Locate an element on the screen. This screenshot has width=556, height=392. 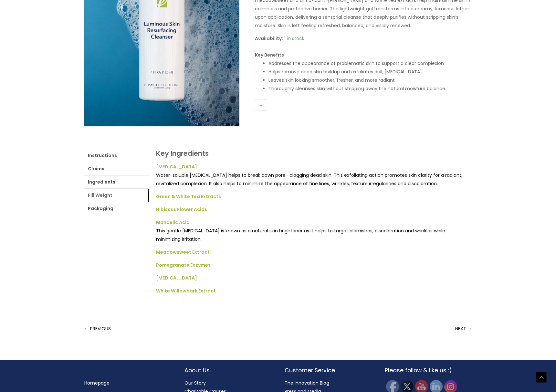
strong: Pomegranate Enzymes is located at coordinates (183, 265).